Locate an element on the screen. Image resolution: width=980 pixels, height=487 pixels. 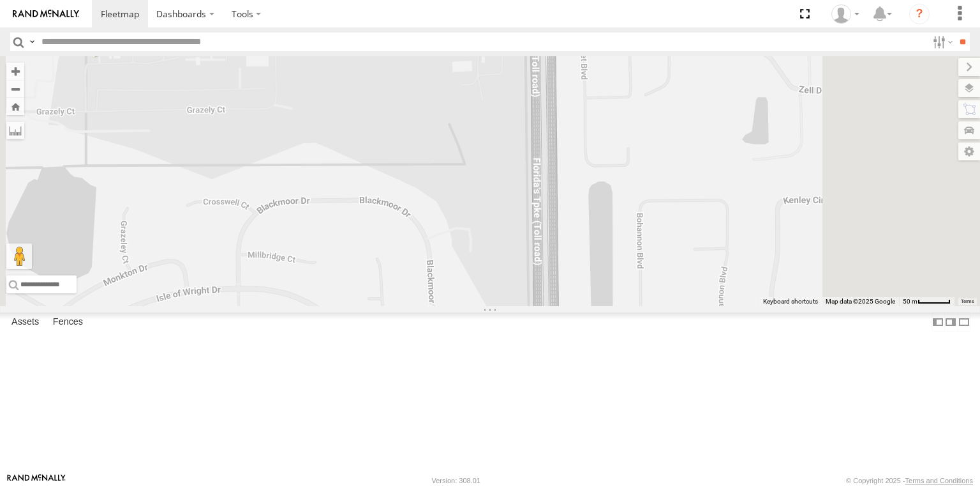
label: Hide Summary Table is located at coordinates (965, 321).